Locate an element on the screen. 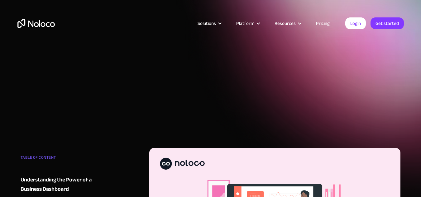 The width and height of the screenshot is (421, 197). a: Get started is located at coordinates (387, 23).